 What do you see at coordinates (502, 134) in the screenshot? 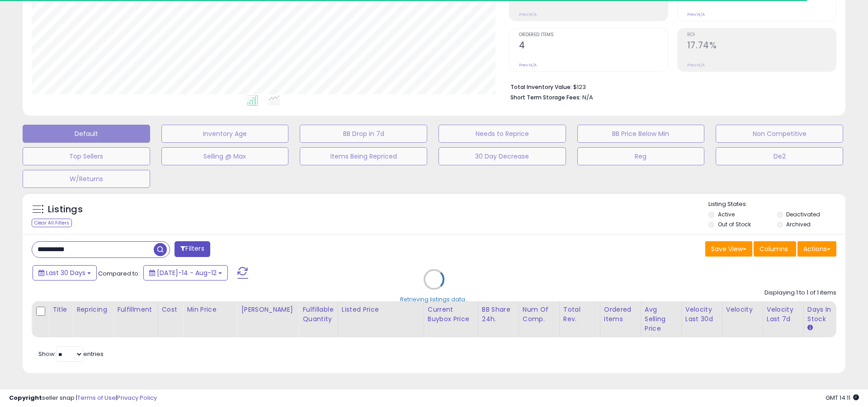
I see `button: Needs to Reprice` at bounding box center [502, 134].